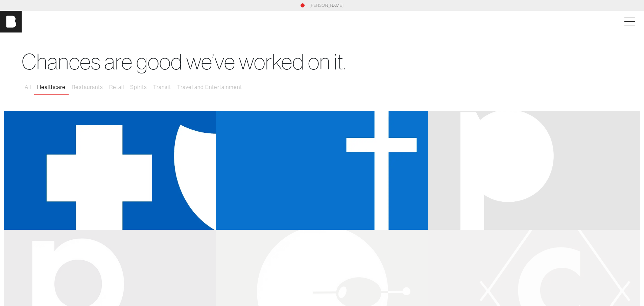 The width and height of the screenshot is (644, 306). What do you see at coordinates (162, 87) in the screenshot?
I see `button: Transit` at bounding box center [162, 87].